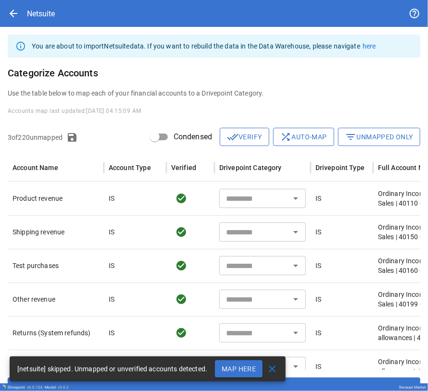 The image size is (428, 391). I want to click on span: v 6.0.106, so click(35, 388).